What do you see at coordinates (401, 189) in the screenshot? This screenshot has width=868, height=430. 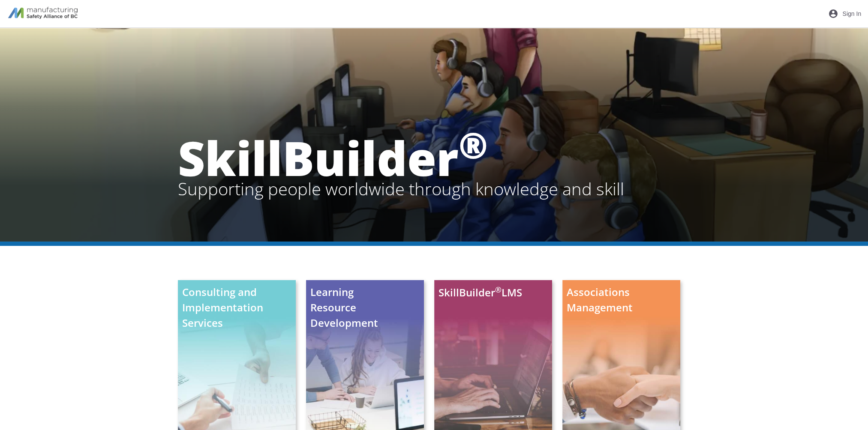 I see `small: Supporting people worldwide through knowledge and skill` at bounding box center [401, 189].